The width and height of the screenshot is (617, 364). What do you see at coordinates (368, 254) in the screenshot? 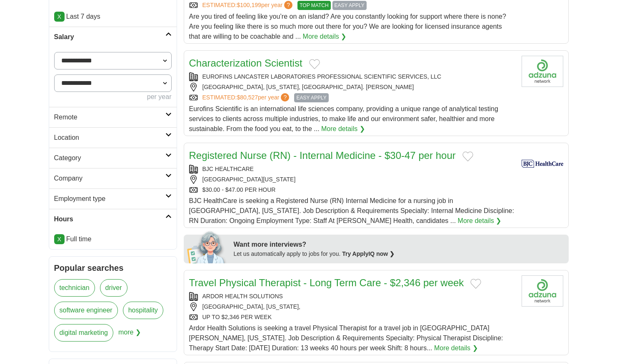
I see `a: Try ApplyIQ now ❯` at bounding box center [368, 254].